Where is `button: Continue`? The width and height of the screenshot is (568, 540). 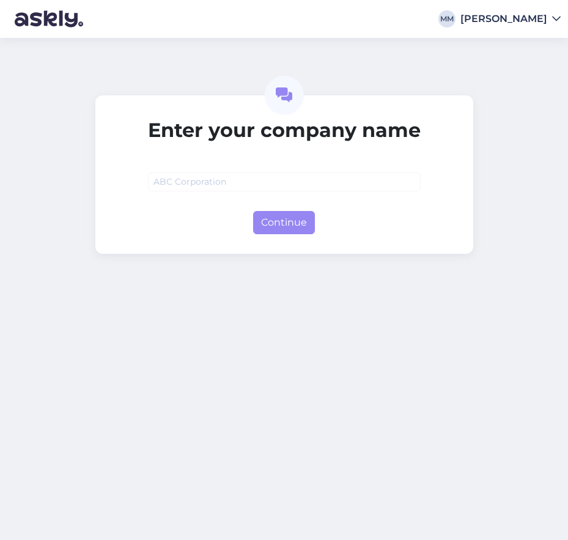 button: Continue is located at coordinates (284, 223).